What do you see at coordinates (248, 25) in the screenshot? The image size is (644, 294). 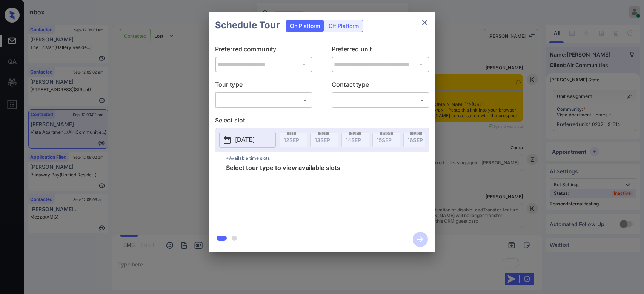 I see `h2: Schedule Tour` at bounding box center [248, 25].